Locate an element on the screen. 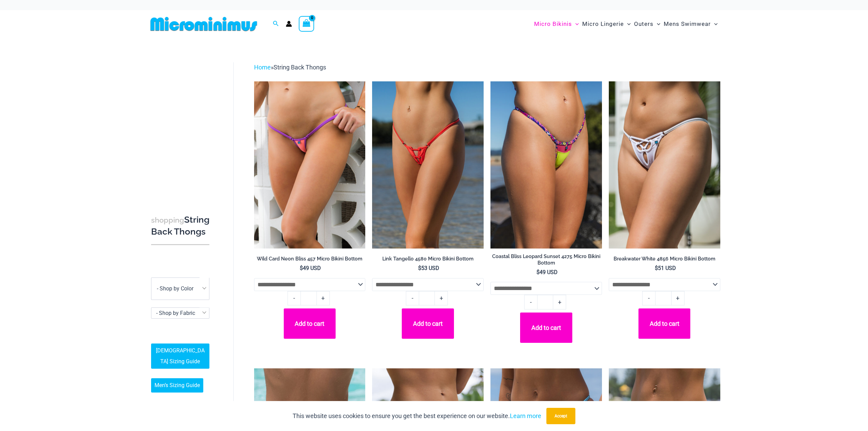 The image size is (868, 431). h2: Wild Card Neon Bliss 457 Micro Bikini Bottom is located at coordinates (310, 259).